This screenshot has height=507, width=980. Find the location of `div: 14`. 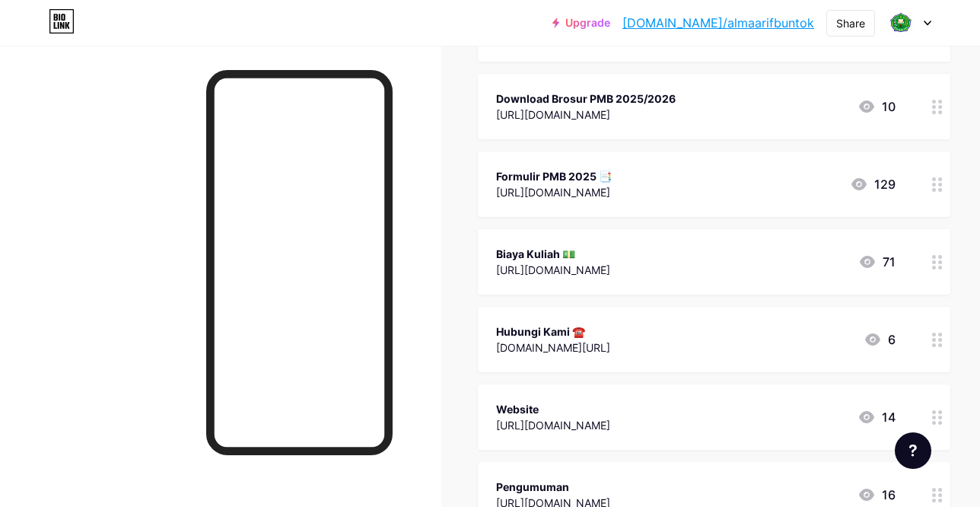

div: 14 is located at coordinates (877, 417).